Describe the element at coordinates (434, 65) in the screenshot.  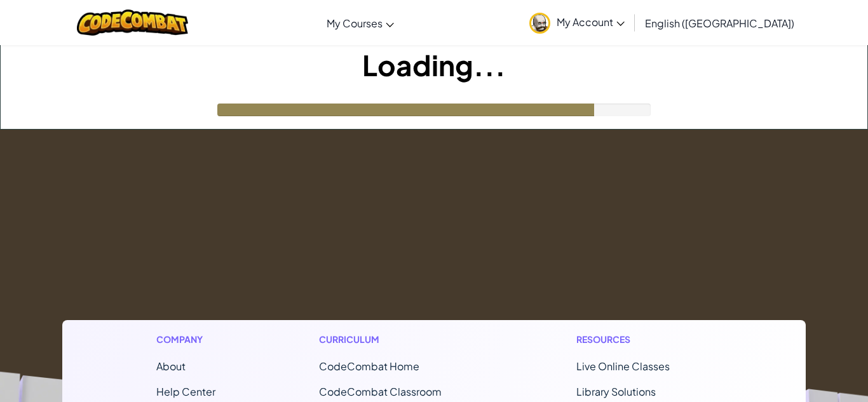
I see `h1: Loading...` at that location.